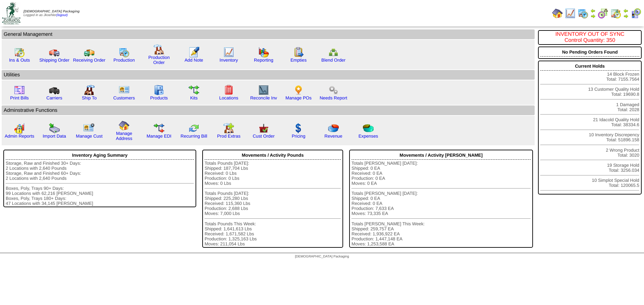 This screenshot has width=644, height=305. I want to click on a: Prod Extras, so click(229, 136).